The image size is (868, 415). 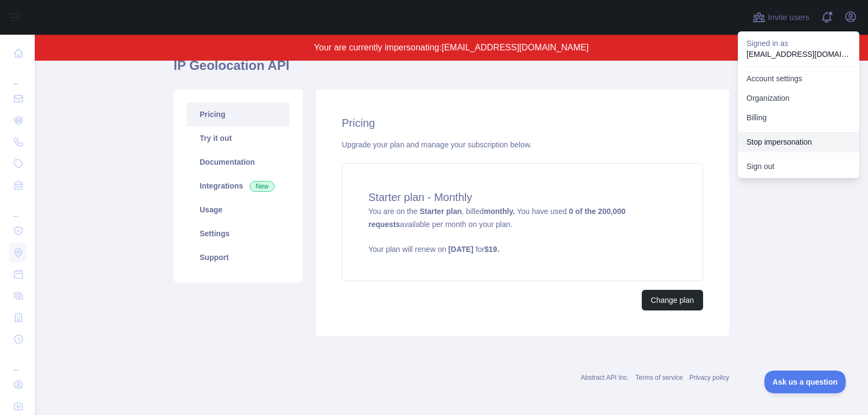 What do you see at coordinates (378, 47) in the screenshot?
I see `span: Your are currently impersonating:` at bounding box center [378, 47].